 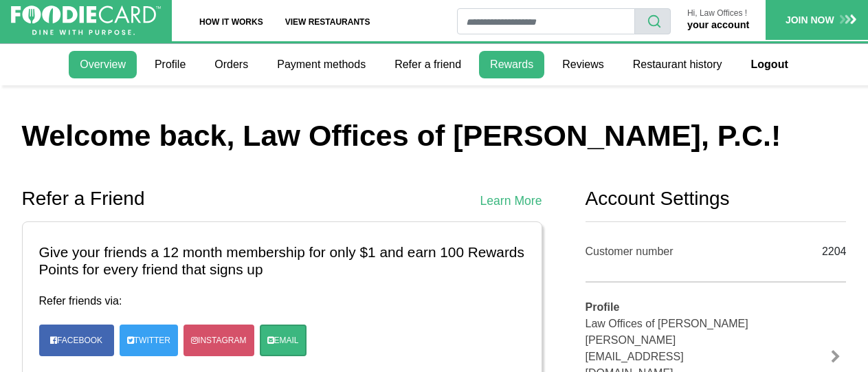 I want to click on button: search, so click(x=652, y=21).